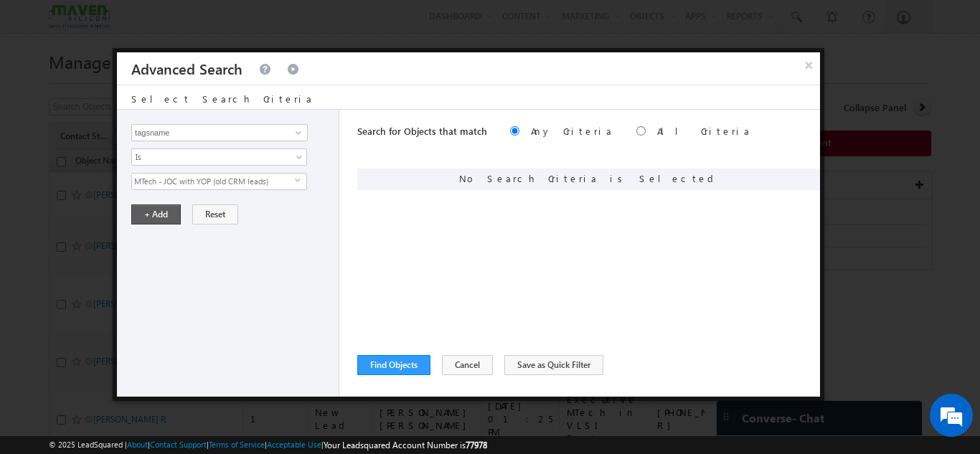  Describe the element at coordinates (178, 444) in the screenshot. I see `a: Contact Support` at that location.